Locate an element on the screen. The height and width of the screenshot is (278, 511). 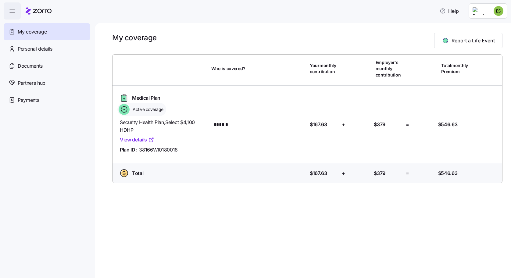
span: Total is located at coordinates (138, 173).